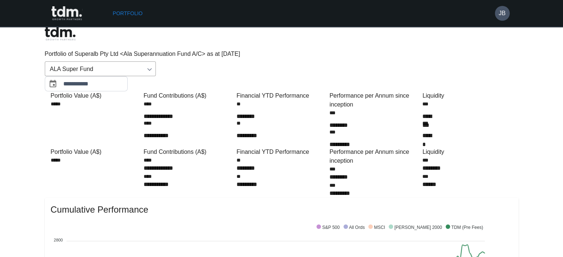 This screenshot has width=563, height=257. I want to click on button: Choose date, selected date is Aug 31, 2025, so click(53, 84).